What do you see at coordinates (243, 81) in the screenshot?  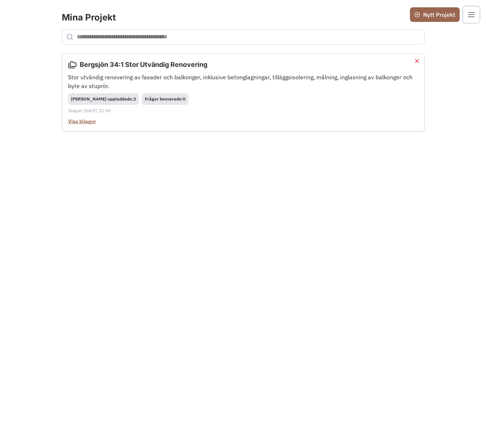 I see `p: Stor utvändig renovering av fasader och balkonger, inklusive betonglagningar, tilläggsisolering, ...` at bounding box center [243, 81].